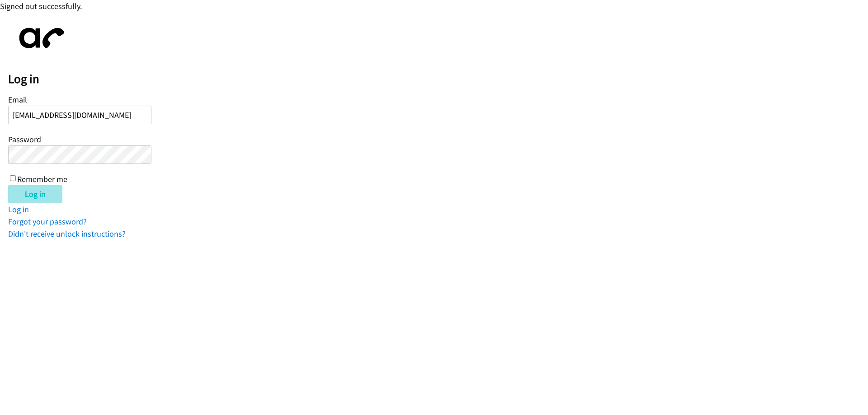 This screenshot has height=415, width=868. I want to click on label: Password, so click(25, 139).